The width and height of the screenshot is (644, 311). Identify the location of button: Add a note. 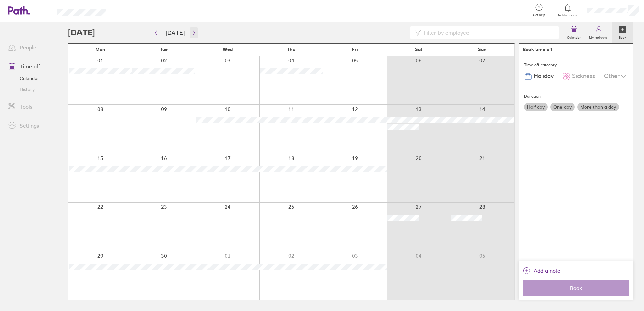
(542, 271).